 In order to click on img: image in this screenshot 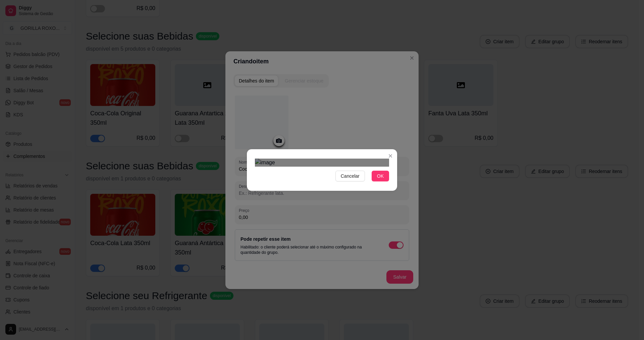, I will do `click(322, 163)`.